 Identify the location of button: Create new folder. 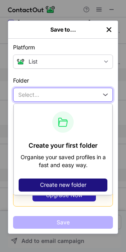
(63, 185).